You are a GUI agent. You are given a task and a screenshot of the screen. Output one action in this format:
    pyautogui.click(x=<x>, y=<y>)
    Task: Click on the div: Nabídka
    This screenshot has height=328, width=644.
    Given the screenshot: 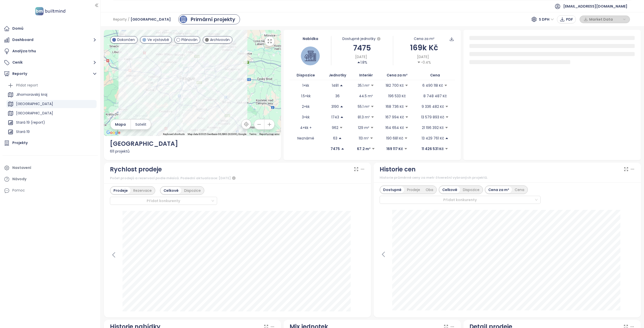 What is the action you would take?
    pyautogui.click(x=310, y=38)
    